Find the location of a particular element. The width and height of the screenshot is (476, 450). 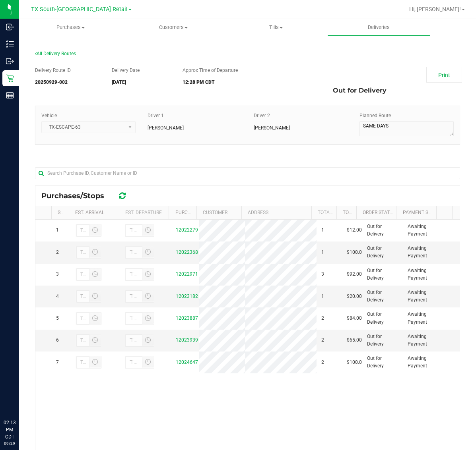

th: Est. Departure is located at coordinates (144, 213).